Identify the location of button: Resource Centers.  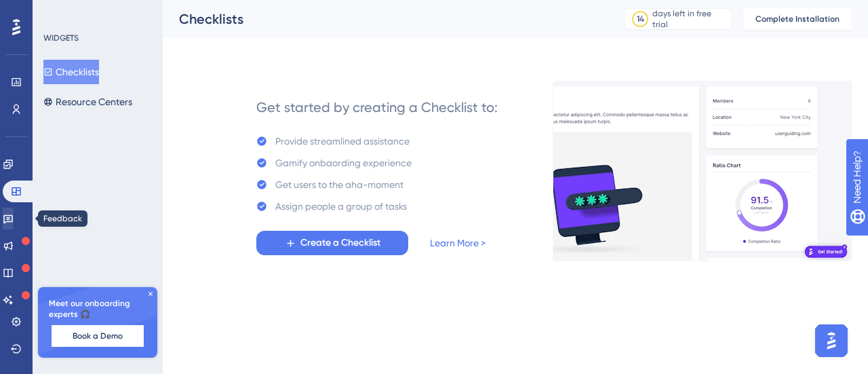
(87, 102).